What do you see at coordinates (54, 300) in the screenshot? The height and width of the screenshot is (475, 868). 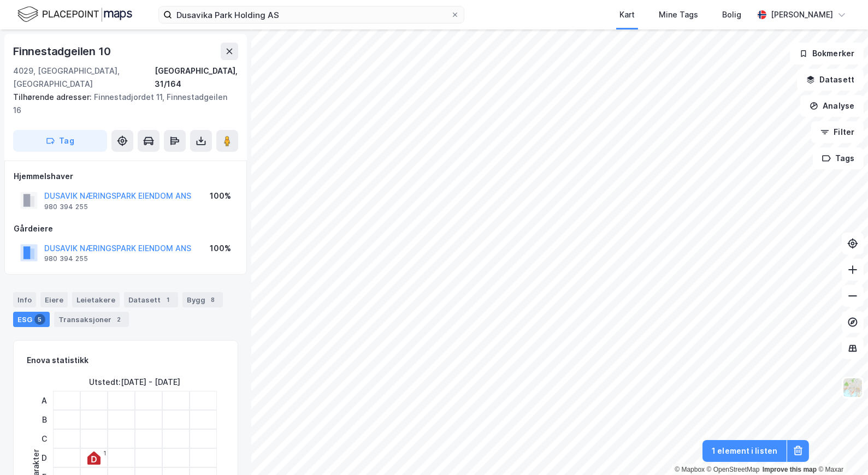 I see `div: Eiere` at bounding box center [54, 300].